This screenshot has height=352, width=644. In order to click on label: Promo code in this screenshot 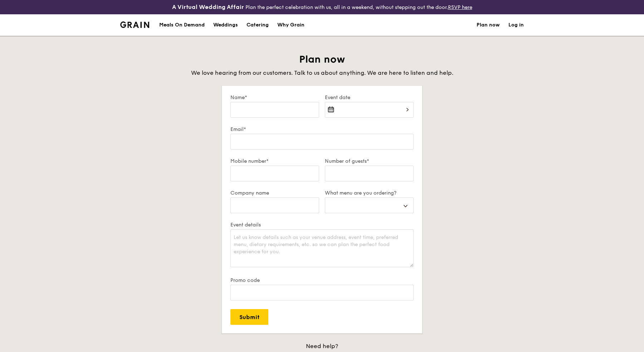, I will do `click(322, 280)`.